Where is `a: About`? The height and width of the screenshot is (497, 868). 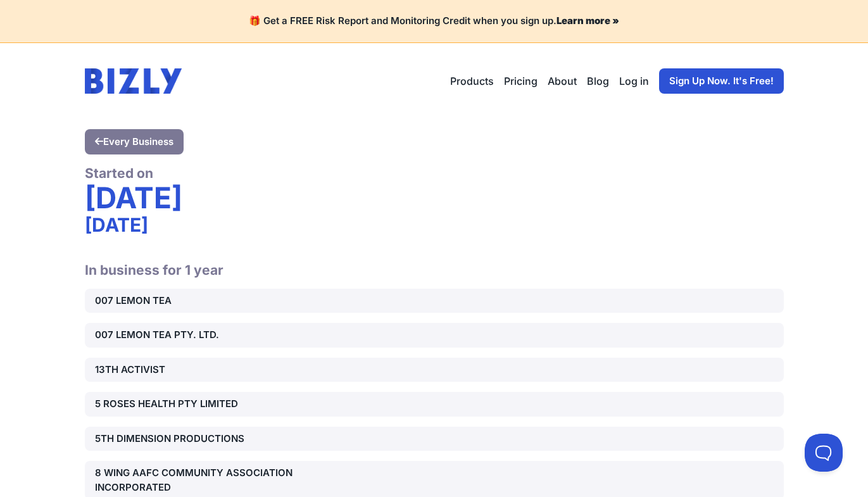 a: About is located at coordinates (562, 81).